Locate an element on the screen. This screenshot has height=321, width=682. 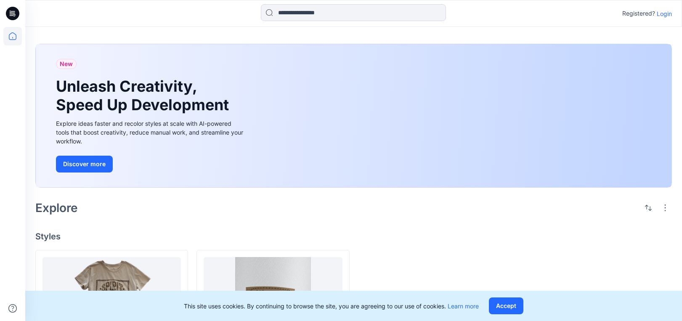
a: Discover more is located at coordinates (151, 164).